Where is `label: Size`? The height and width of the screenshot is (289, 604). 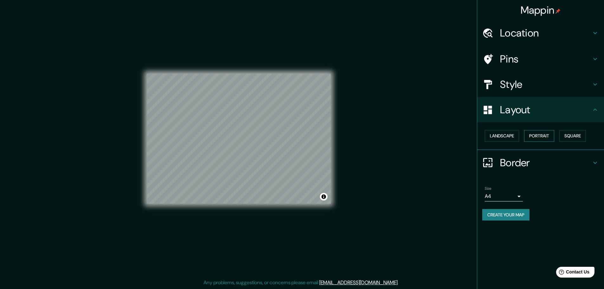
label: Size is located at coordinates (488, 188).